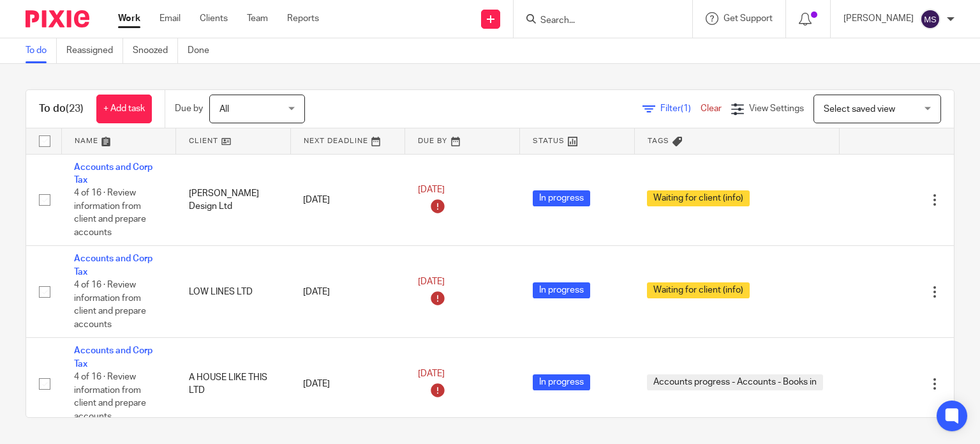  Describe the element at coordinates (680, 109) in the screenshot. I see `span: Filter` at that location.